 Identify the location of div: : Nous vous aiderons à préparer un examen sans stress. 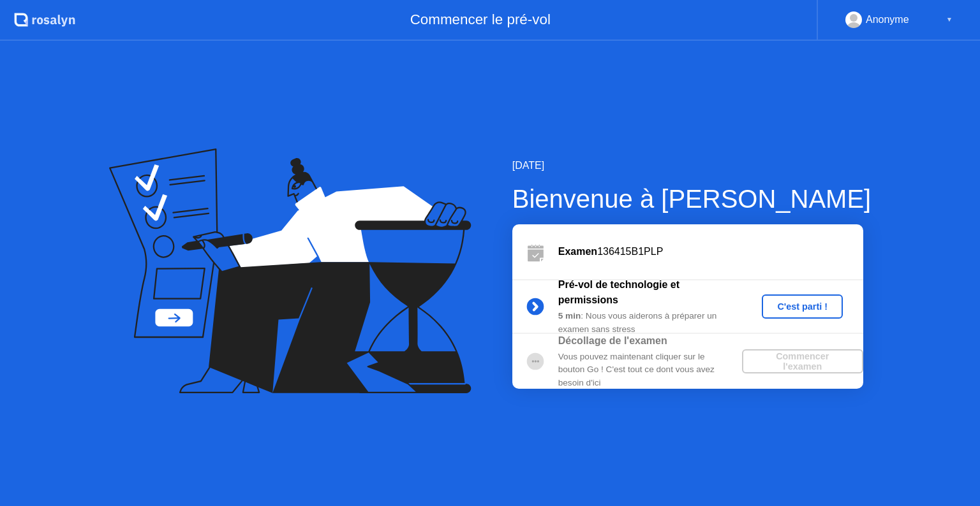
(650, 322).